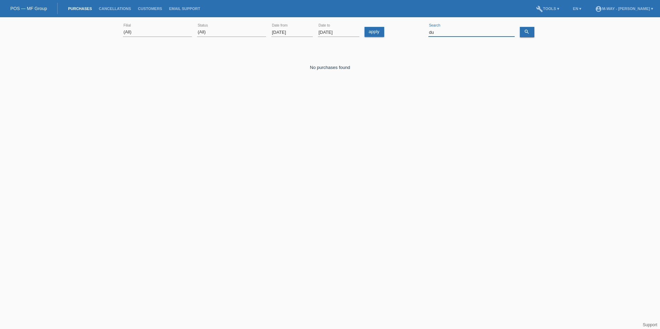 The image size is (660, 329). What do you see at coordinates (330, 62) in the screenshot?
I see `div: No purchases found` at bounding box center [330, 62].